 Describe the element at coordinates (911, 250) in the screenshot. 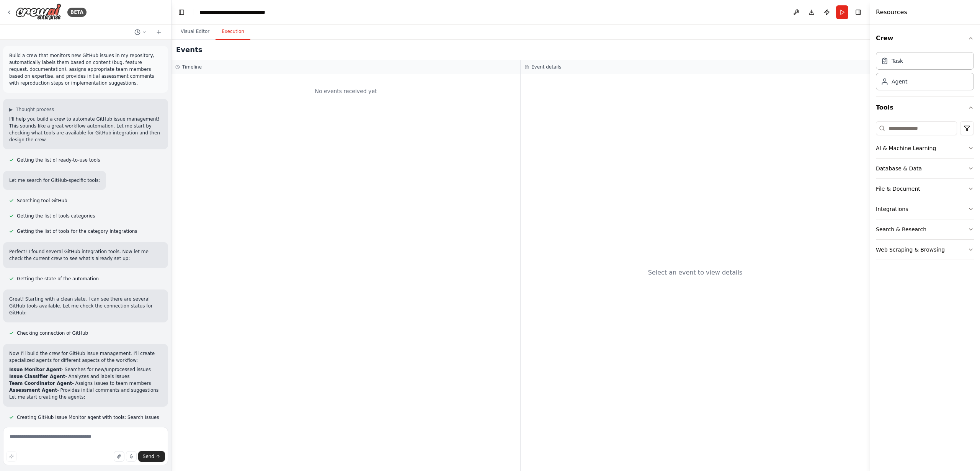

I see `div: Web Scraping & Browsing` at that location.